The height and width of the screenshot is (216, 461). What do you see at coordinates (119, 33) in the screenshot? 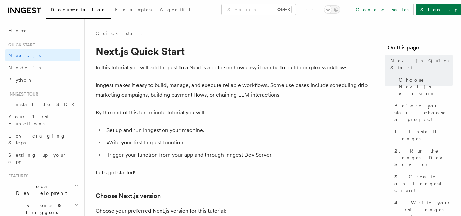
I see `a: Quick start` at bounding box center [119, 33].